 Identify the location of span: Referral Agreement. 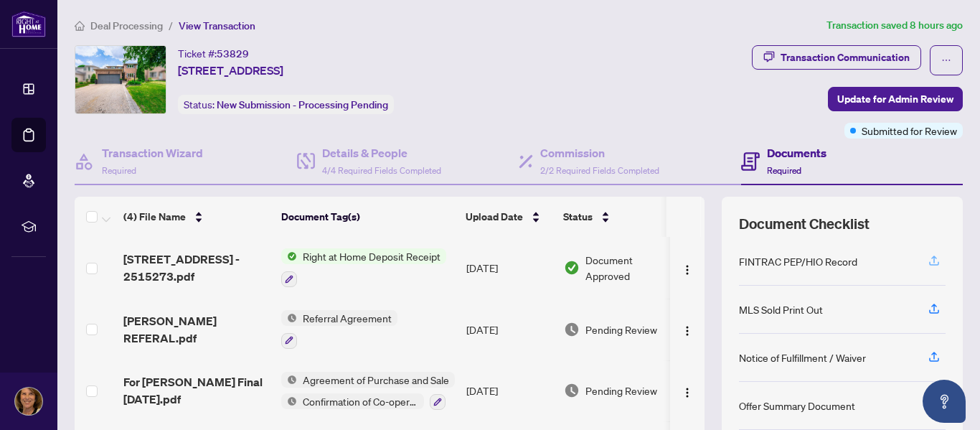
(347, 318).